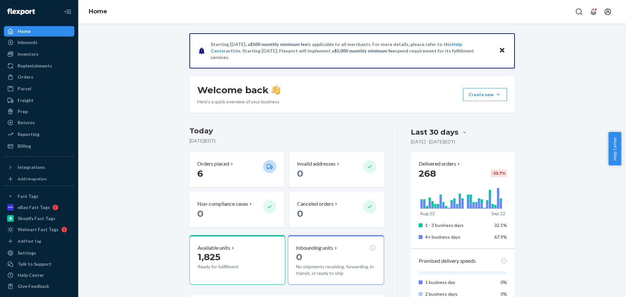 The width and height of the screenshot is (626, 297). Describe the element at coordinates (213, 164) in the screenshot. I see `p: Orders placed` at that location.